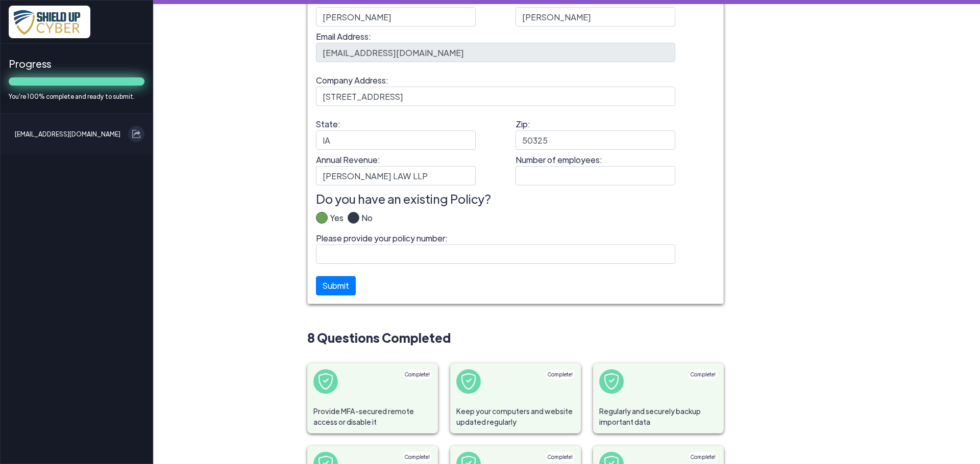 The height and width of the screenshot is (464, 980). I want to click on img: exit.svg, so click(136, 134).